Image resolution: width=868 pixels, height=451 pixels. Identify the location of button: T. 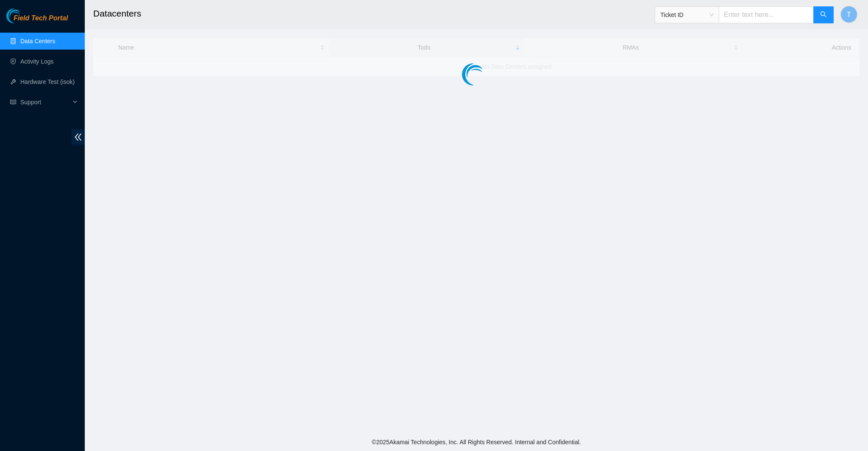
(849, 15).